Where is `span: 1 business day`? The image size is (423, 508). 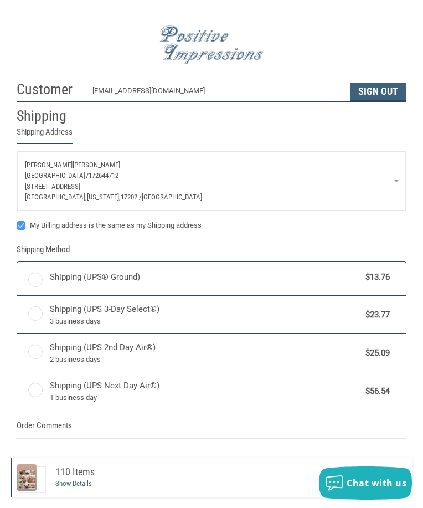
span: 1 business day is located at coordinates (205, 397).